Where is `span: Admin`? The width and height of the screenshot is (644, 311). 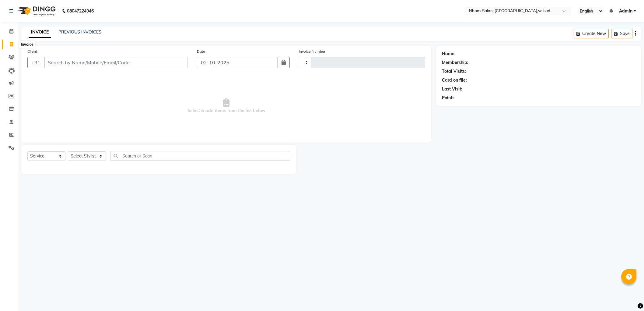
span: Admin is located at coordinates (626, 11).